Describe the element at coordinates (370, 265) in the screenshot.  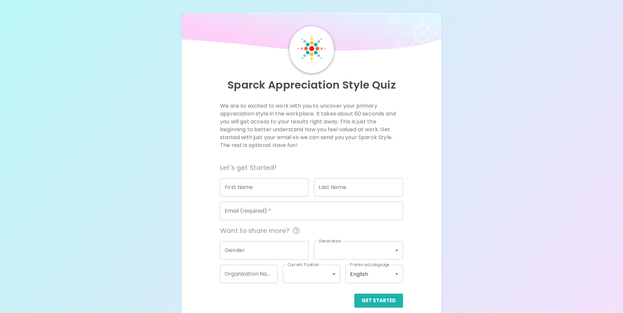
I see `label: Preferred Language` at that location.